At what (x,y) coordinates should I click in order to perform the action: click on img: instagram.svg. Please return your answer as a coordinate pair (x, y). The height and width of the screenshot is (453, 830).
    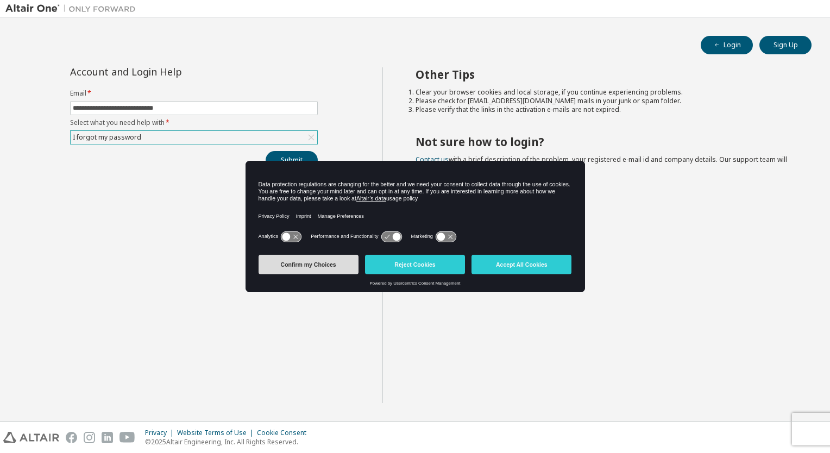
    Looking at the image, I should click on (89, 437).